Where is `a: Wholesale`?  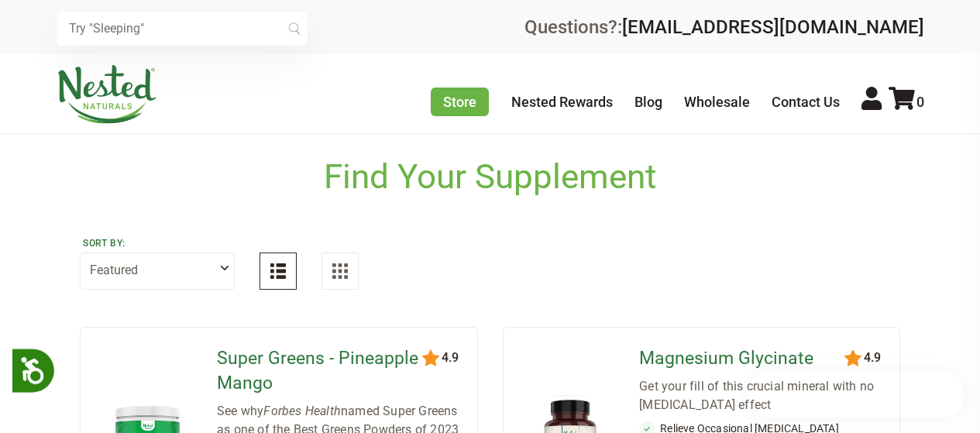
a: Wholesale is located at coordinates (717, 102).